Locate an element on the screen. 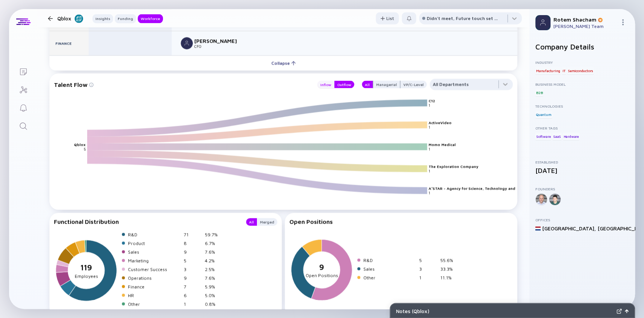 The height and width of the screenshot is (318, 644). div: Collapse is located at coordinates (284, 63).